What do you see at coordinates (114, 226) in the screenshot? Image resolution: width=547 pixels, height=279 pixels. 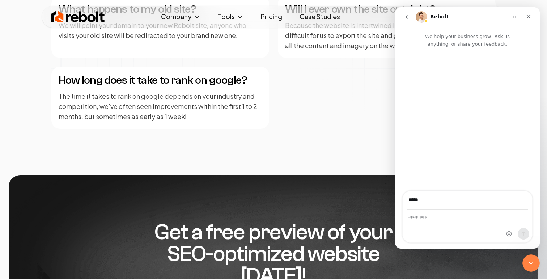 I see `button: Emoji picker` at bounding box center [114, 226].